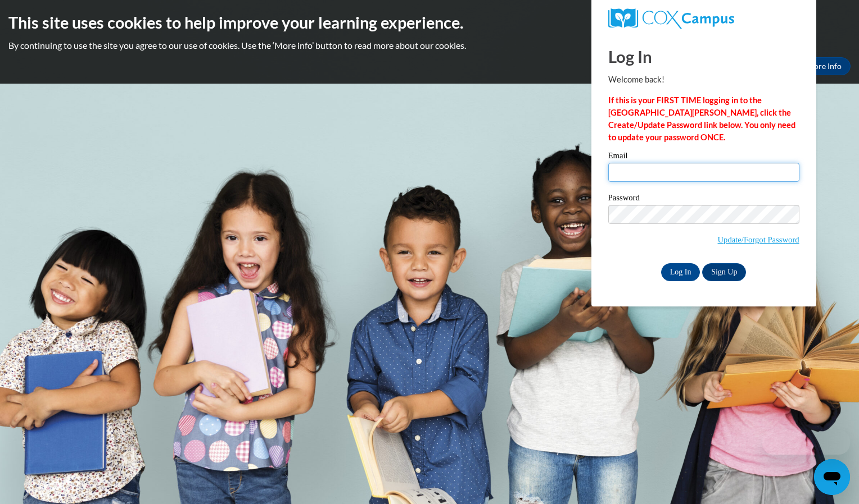 The width and height of the screenshot is (859, 504). I want to click on input: Log In, so click(681, 272).